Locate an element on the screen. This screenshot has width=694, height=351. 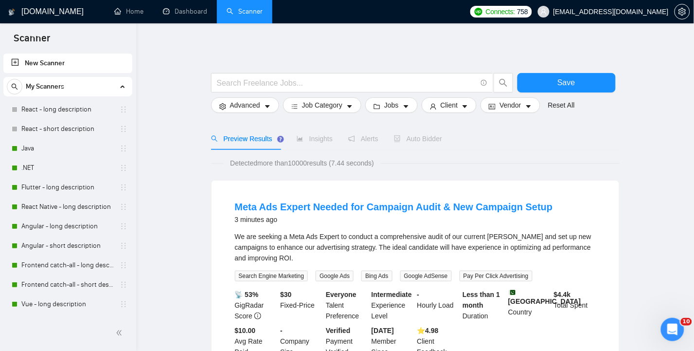
a: homeHome is located at coordinates (129, 11).